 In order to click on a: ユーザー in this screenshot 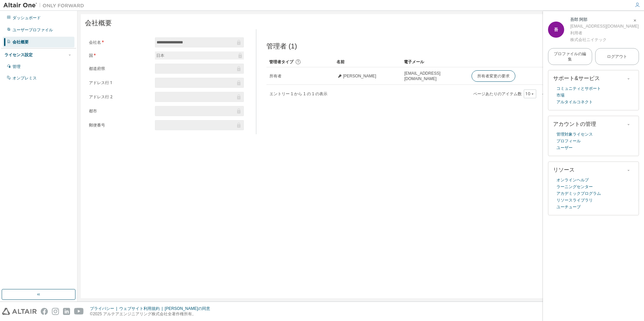, I will do `click(565, 148)`.